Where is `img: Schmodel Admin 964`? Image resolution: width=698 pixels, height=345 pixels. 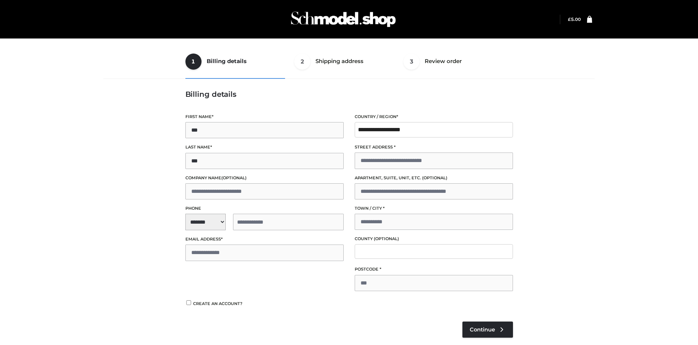 img: Schmodel Admin 964 is located at coordinates (344, 19).